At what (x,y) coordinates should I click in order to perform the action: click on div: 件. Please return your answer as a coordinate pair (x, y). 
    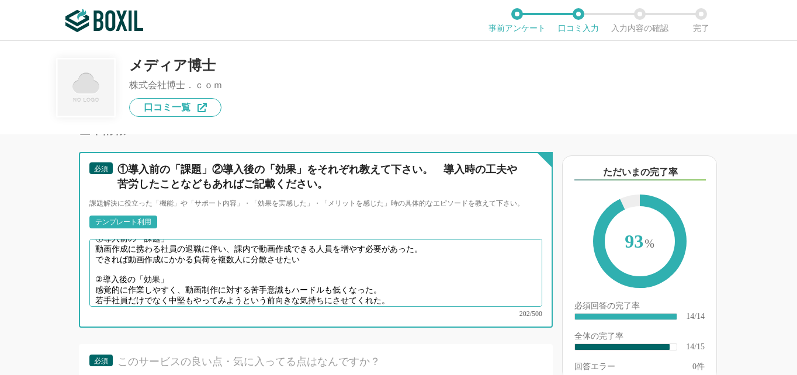
    Looking at the image, I should click on (698, 367).